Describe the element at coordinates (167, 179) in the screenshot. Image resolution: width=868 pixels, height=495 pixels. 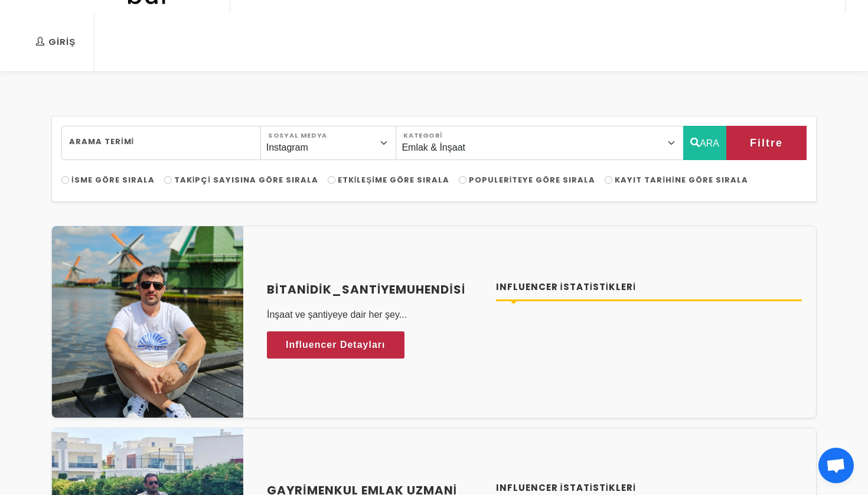
I see `input: Takipçi Sayısına Göre Sırala` at that location.